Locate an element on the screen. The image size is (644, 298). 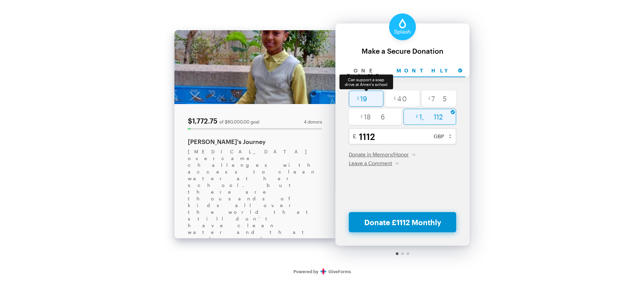
span: 4 donors is located at coordinates (313, 122).